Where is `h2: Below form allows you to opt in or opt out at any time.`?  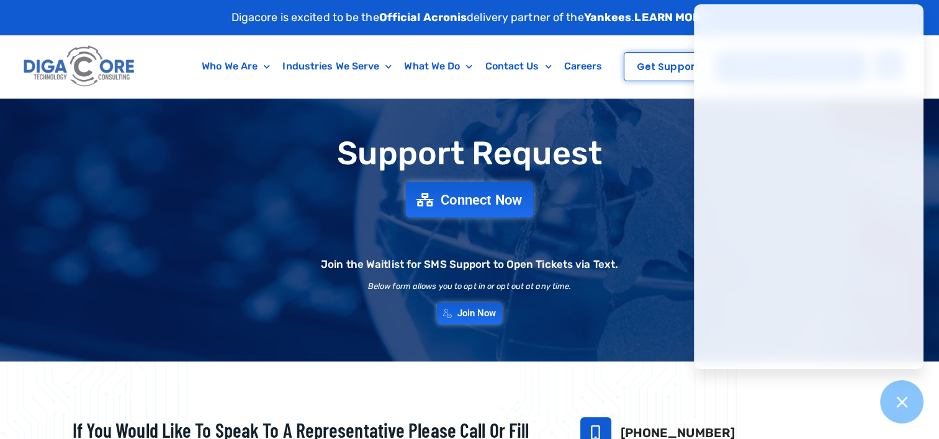 h2: Below form allows you to opt in or opt out at any time. is located at coordinates (470, 286).